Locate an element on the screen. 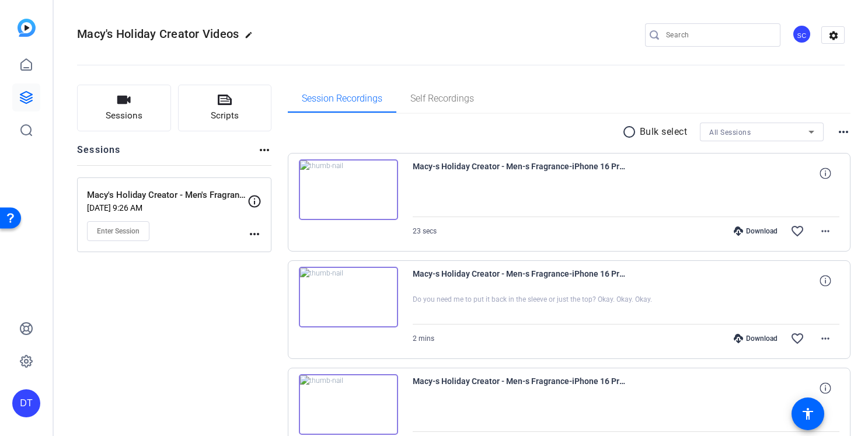 The width and height of the screenshot is (868, 436). span: Macy-s Holiday Creator - Men-s Fragrance-iPhone 16 Pro Max-2025-09-16-11-09-21-297-0 is located at coordinates (520, 388).